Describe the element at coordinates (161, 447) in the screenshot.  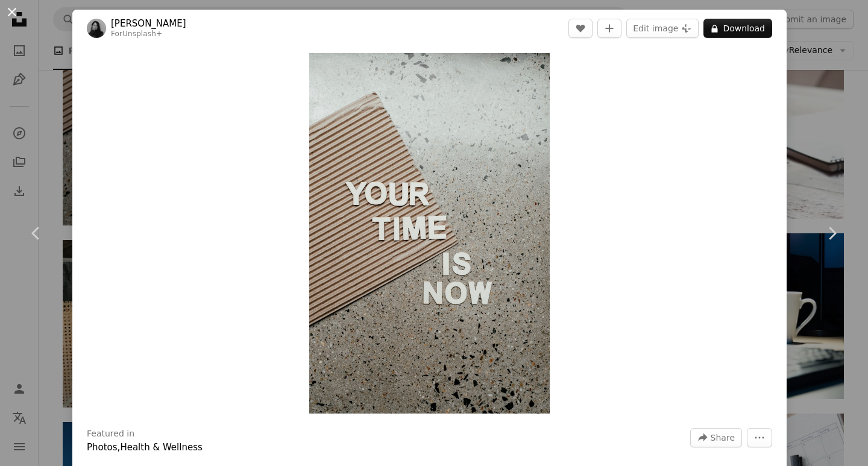
I see `a: Health & Wellness` at that location.